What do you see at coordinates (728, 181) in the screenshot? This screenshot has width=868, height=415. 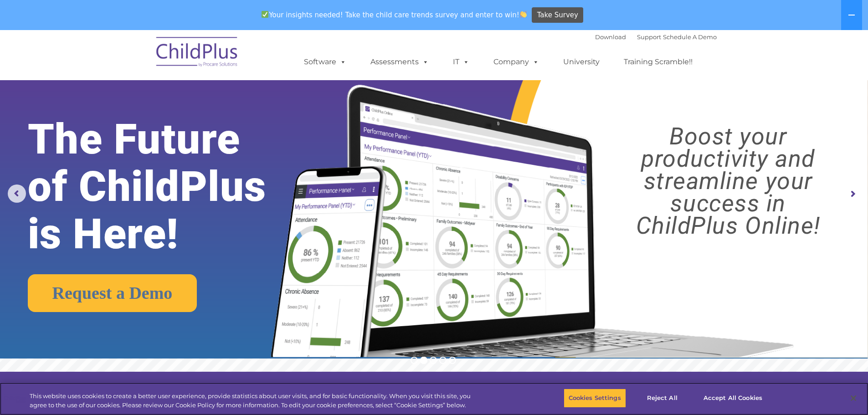 I see `rs-layer: Boost your productivity and streamline your success in ChildPlus Online!` at bounding box center [728, 181].